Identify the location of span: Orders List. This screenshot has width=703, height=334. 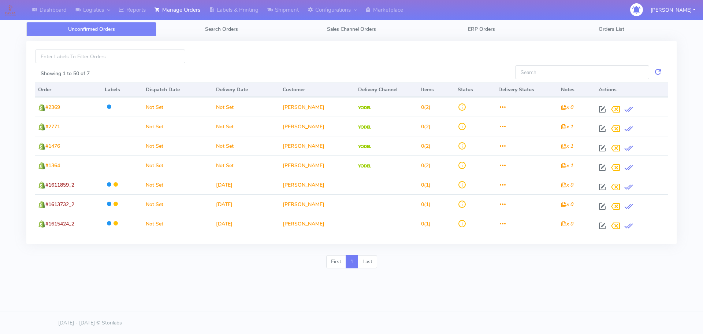
(612, 29).